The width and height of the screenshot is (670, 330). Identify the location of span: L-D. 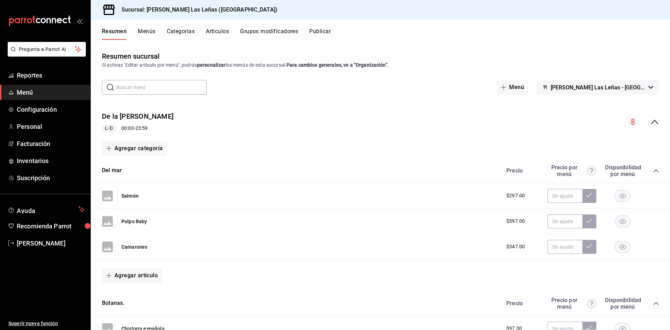
(109, 128).